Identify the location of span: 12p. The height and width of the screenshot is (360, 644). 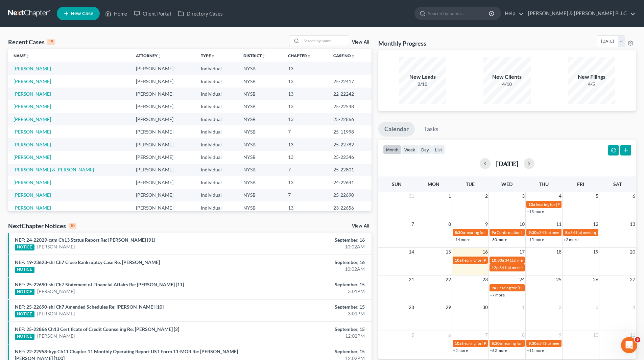
(494, 268).